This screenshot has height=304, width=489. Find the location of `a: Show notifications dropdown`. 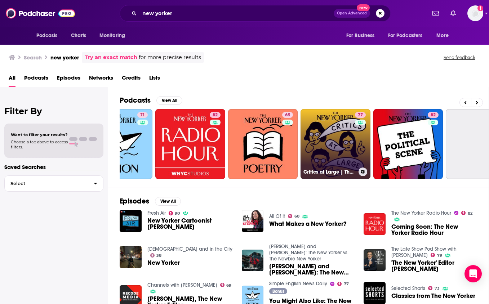

a: Show notifications dropdown is located at coordinates (453, 13).